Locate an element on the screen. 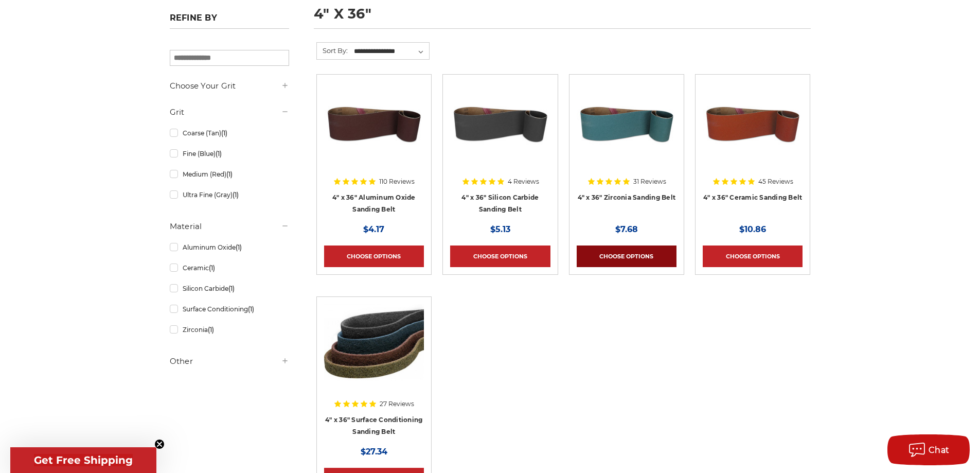 The image size is (980, 473). img: 4"x36" Surface Conditioning Sanding Belts is located at coordinates (374, 346).